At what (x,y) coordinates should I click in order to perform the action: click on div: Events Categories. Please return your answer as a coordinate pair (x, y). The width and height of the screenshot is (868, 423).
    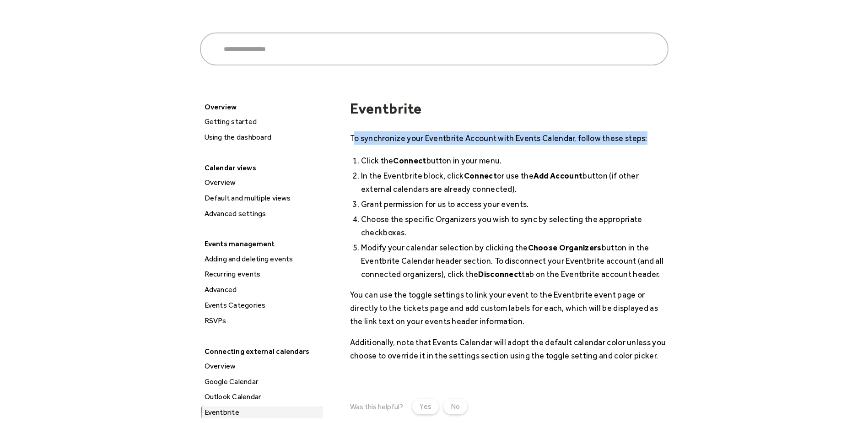
    Looking at the image, I should click on (262, 305).